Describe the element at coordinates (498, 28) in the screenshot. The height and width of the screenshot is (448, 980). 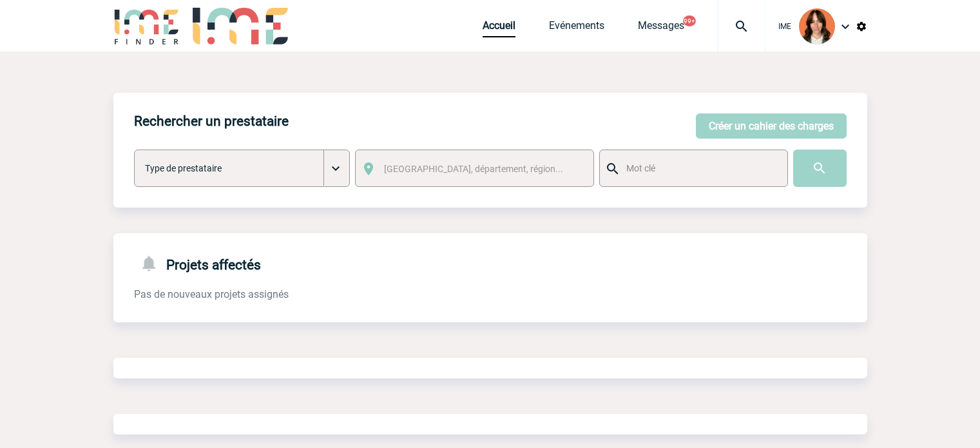
I see `a: Accueil` at that location.